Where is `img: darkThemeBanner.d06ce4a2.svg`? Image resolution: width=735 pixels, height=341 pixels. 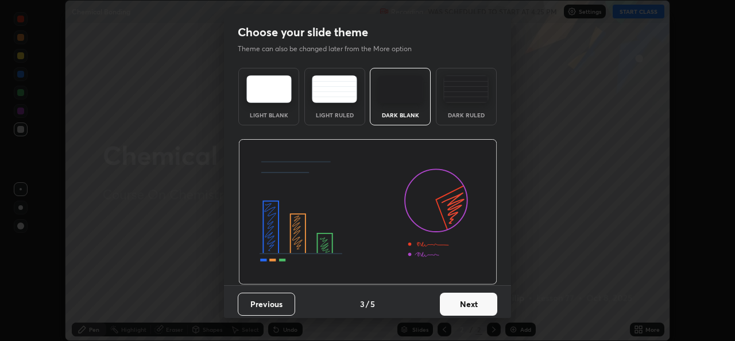 img: darkThemeBanner.d06ce4a2.svg is located at coordinates (368, 212).